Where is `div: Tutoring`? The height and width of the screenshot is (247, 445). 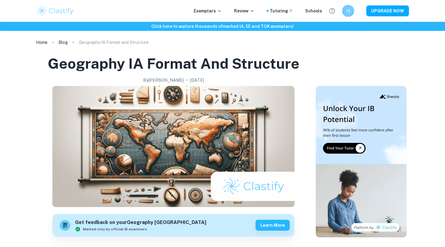
div: Tutoring is located at coordinates (281, 11).